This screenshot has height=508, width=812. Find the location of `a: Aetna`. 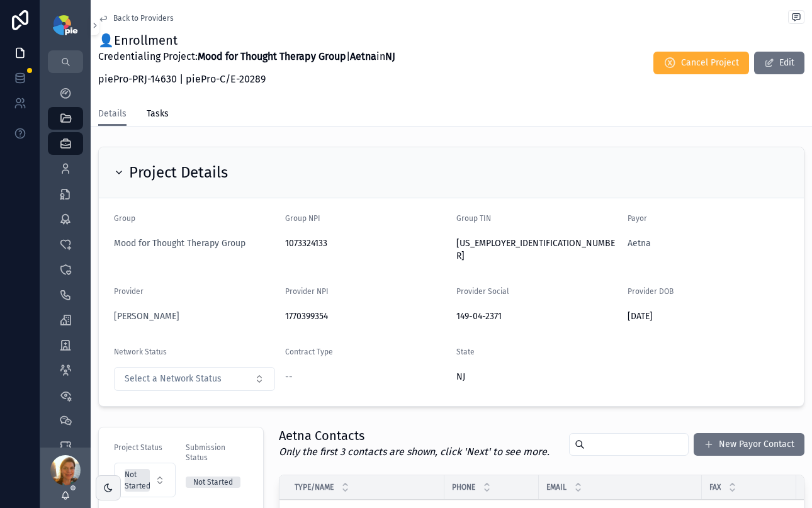

a: Aetna is located at coordinates (639, 244).